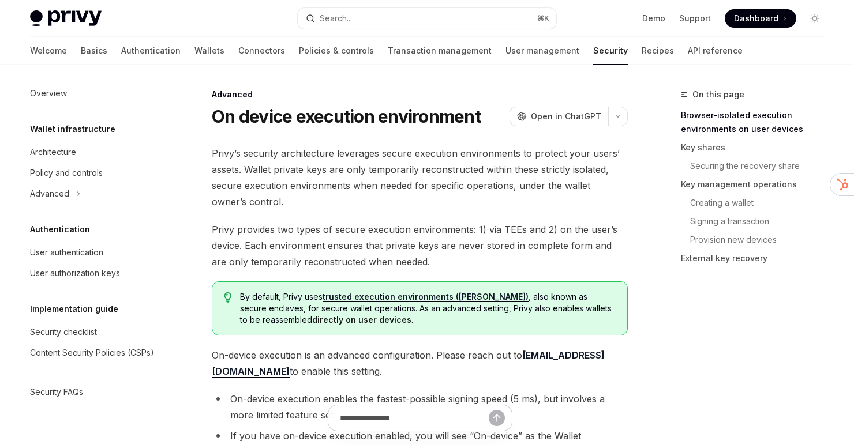  Describe the element at coordinates (419, 363) in the screenshot. I see `span: On-device execution is an advanced configuration. Please reach out to to enable this setting.` at that location.